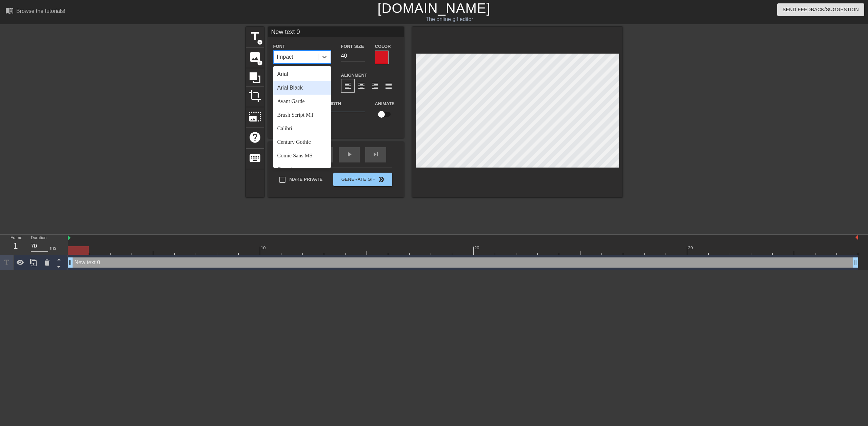  Describe the element at coordinates (285, 57) in the screenshot. I see `div: Impact` at that location.